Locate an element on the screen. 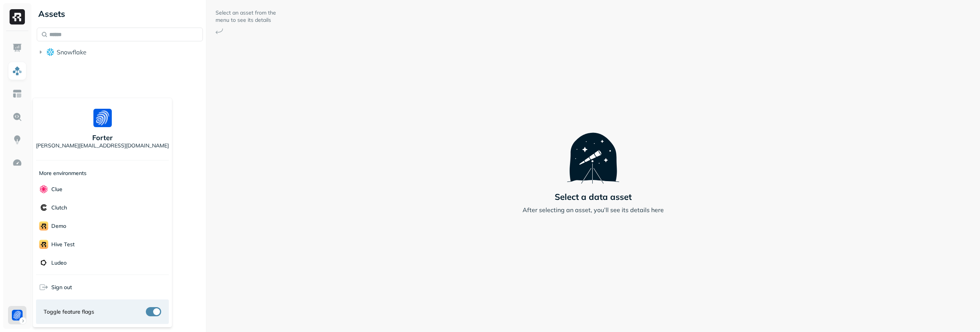 This screenshot has height=332, width=980. p: Clutch is located at coordinates (59, 207).